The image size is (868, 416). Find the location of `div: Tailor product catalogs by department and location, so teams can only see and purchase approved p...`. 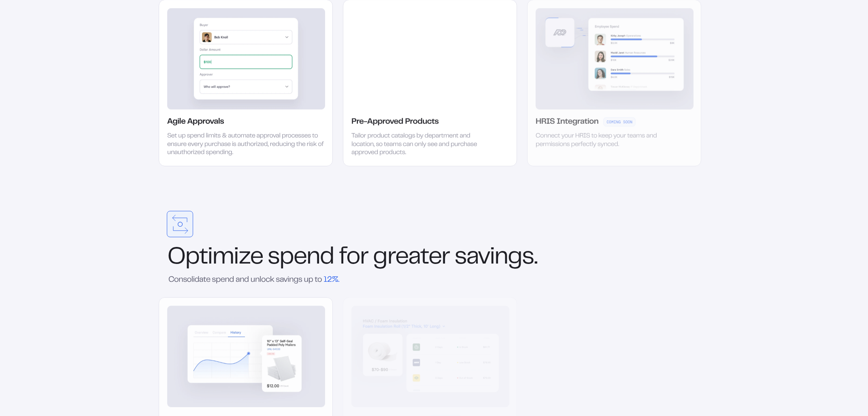

div: Tailor product catalogs by department and location, so teams can only see and purchase approved p... is located at coordinates (414, 145).